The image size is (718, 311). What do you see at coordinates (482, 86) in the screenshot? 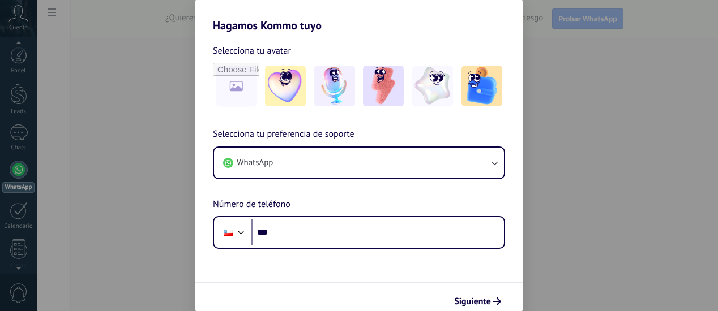
I see `img: -5.jpeg` at bounding box center [482, 86].